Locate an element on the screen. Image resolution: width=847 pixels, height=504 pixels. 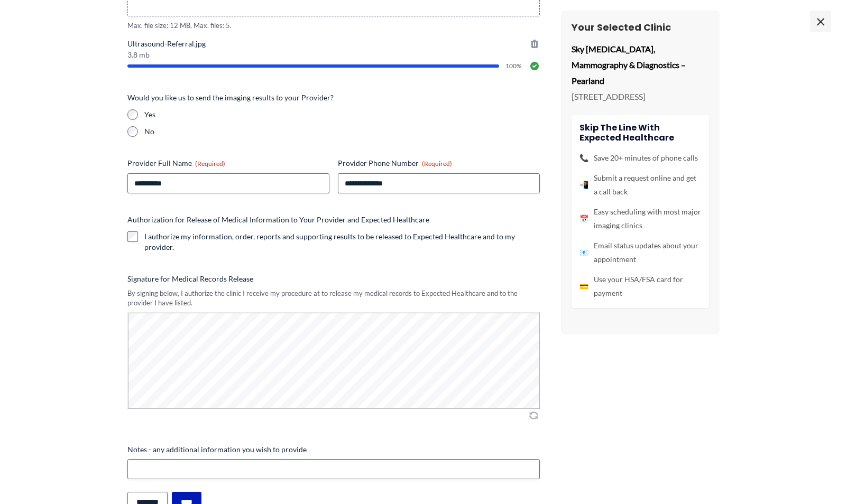
li: Submit a request online and get a call back is located at coordinates (641, 185).